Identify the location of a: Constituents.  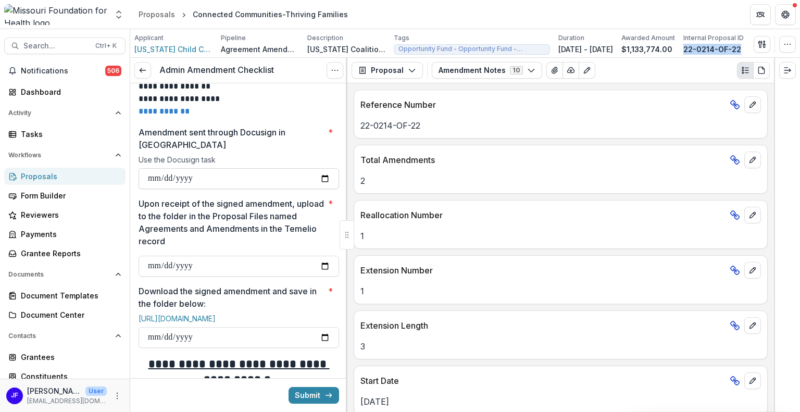
(65, 376).